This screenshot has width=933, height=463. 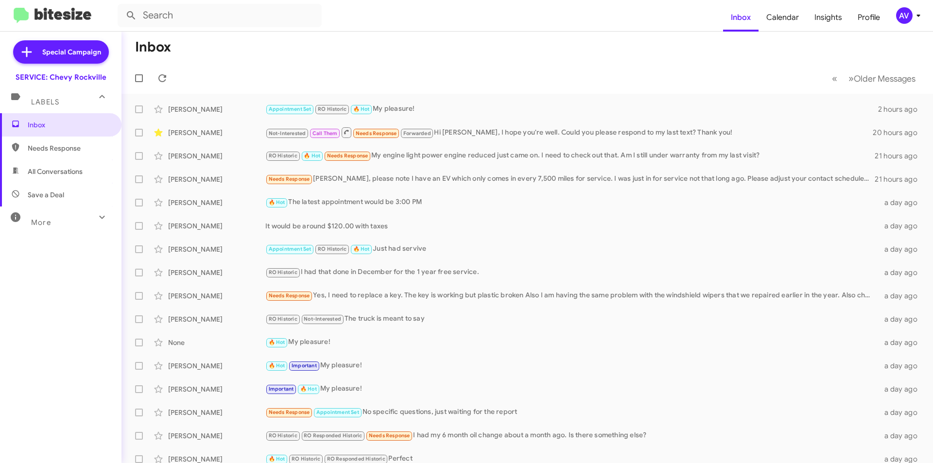 I want to click on button: Previous, so click(x=835, y=78).